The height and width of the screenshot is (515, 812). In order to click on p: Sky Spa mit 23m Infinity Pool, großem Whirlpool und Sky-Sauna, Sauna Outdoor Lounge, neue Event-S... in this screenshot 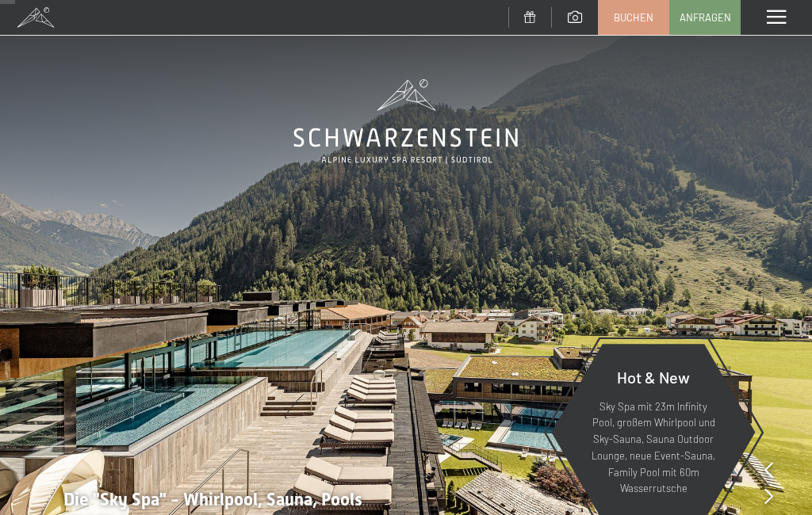, I will do `click(653, 448)`.